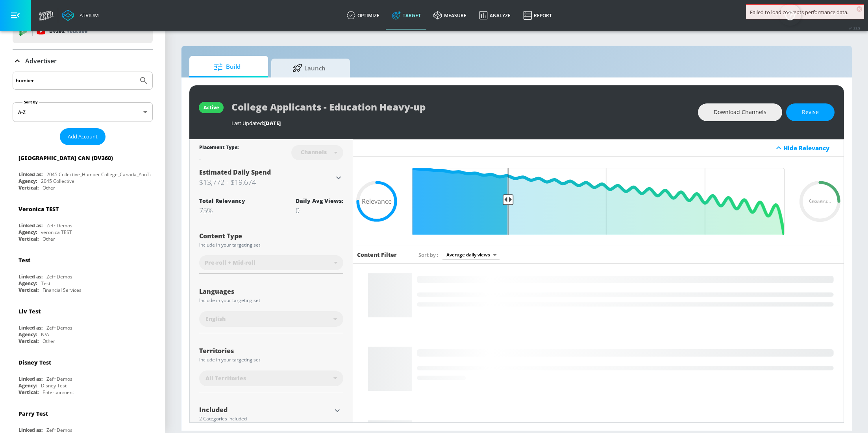 This screenshot has height=433, width=868. I want to click on div: Entertainment, so click(58, 393).